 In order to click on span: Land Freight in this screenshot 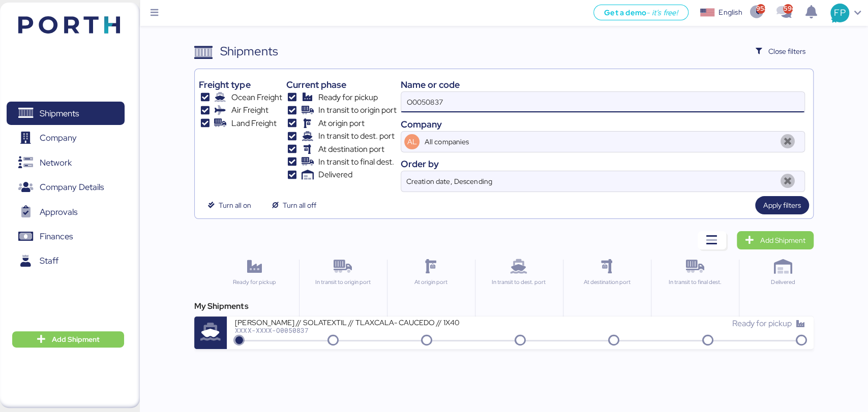, I will do `click(254, 124)`.